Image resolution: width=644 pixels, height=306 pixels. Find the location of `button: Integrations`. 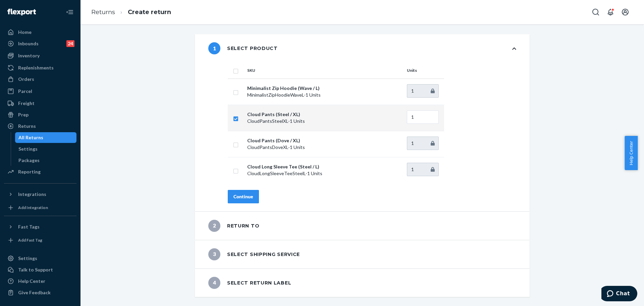

button: Integrations is located at coordinates (40, 194).